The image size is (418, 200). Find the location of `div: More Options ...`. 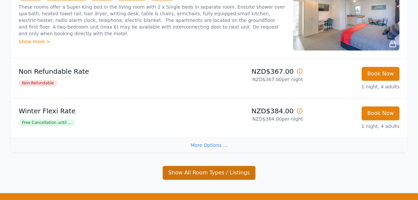

div: More Options ... is located at coordinates (209, 145).